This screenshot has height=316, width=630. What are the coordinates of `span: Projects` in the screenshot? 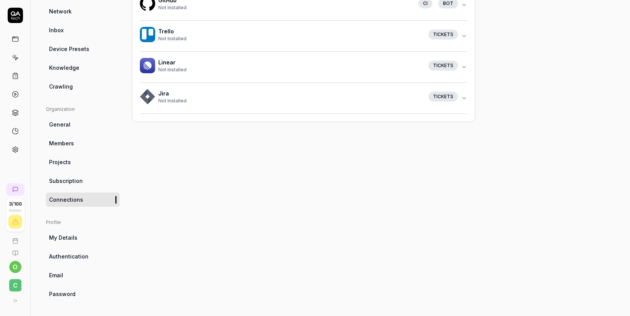 It's located at (60, 162).